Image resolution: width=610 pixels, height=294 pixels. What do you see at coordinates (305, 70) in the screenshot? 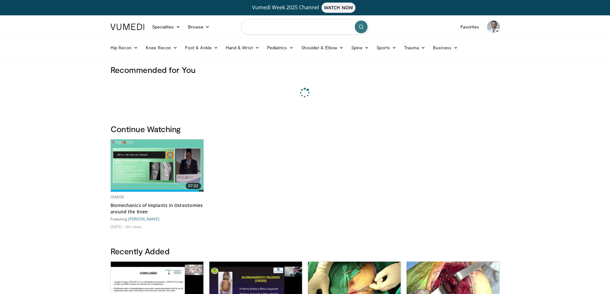
I see `h3: Recommended for You` at bounding box center [305, 70].